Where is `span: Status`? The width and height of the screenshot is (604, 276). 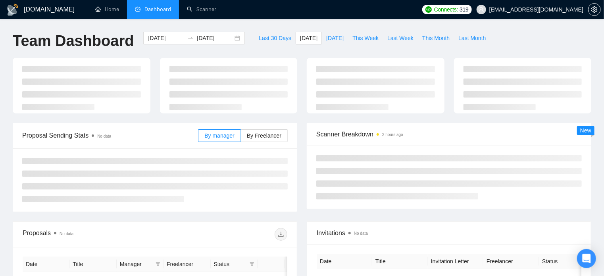 span: Status is located at coordinates (230, 264).